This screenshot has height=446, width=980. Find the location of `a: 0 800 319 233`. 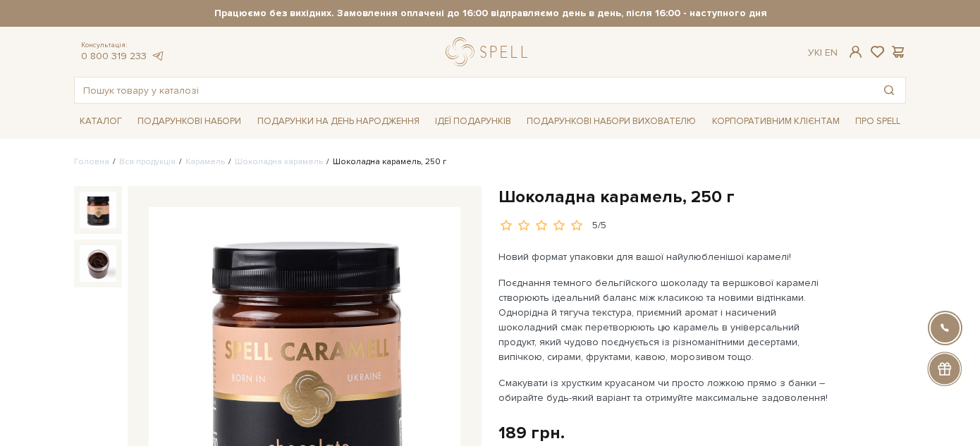

a: 0 800 319 233 is located at coordinates (114, 56).